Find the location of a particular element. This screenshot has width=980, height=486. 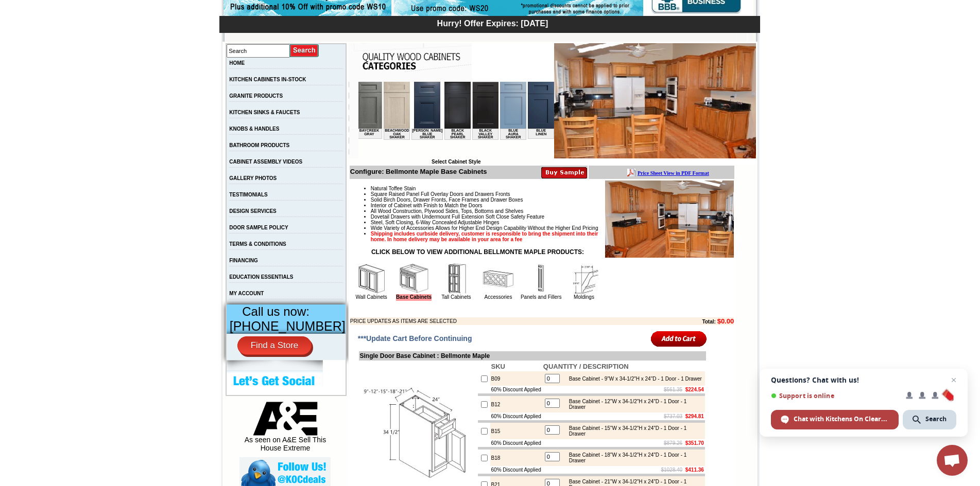

img: Accessories is located at coordinates (497, 279).